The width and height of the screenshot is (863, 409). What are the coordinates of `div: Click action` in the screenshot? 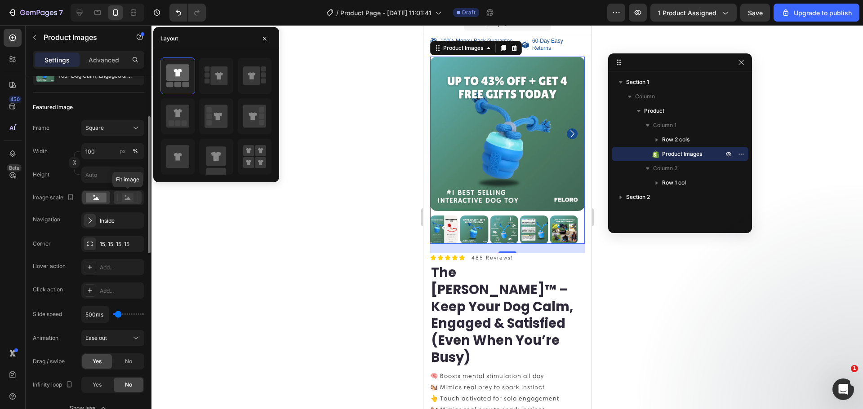 It's located at (48, 290).